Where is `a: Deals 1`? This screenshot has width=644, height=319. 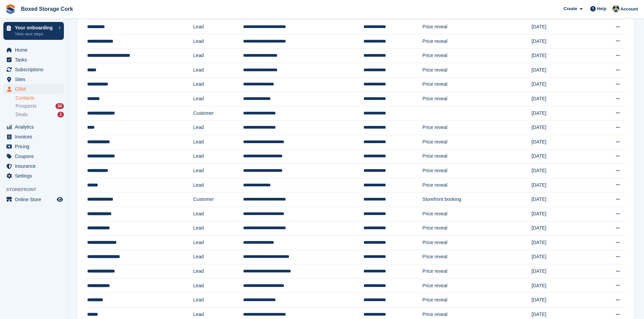 a: Deals 1 is located at coordinates (40, 114).